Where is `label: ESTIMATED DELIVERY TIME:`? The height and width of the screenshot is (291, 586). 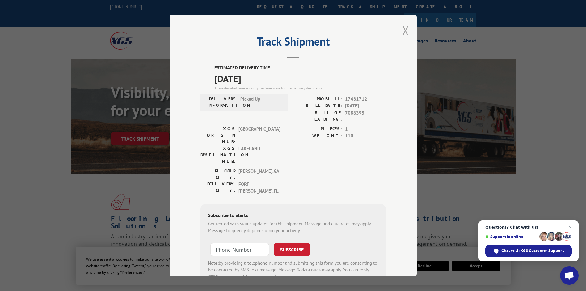
label: ESTIMATED DELIVERY TIME: is located at coordinates (300, 68).